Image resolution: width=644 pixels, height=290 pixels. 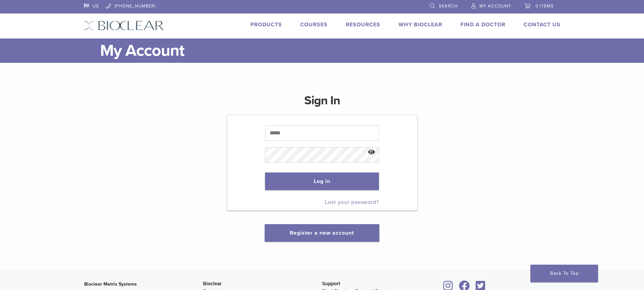 I want to click on span: Support, so click(x=331, y=284).